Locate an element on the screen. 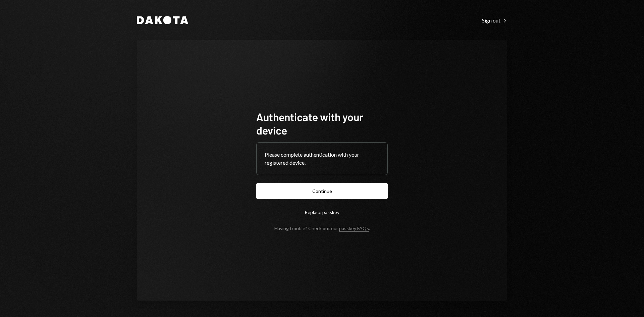 This screenshot has width=644, height=317. a: passkey FAQs is located at coordinates (354, 228).